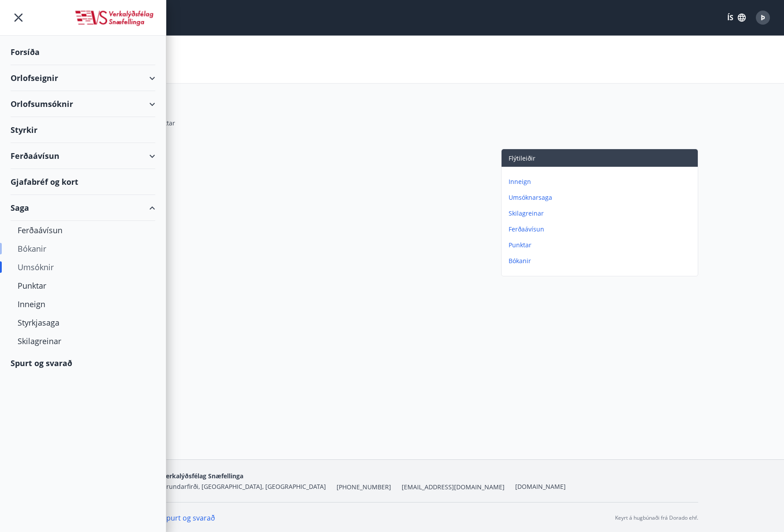  I want to click on p: Umsóknarsaga, so click(601, 198).